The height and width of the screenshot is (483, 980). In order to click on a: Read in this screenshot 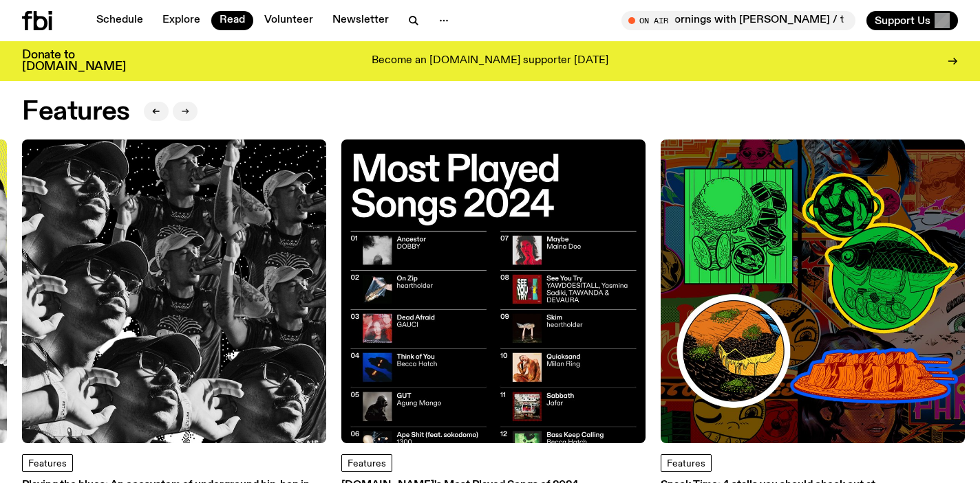, I will do `click(232, 21)`.